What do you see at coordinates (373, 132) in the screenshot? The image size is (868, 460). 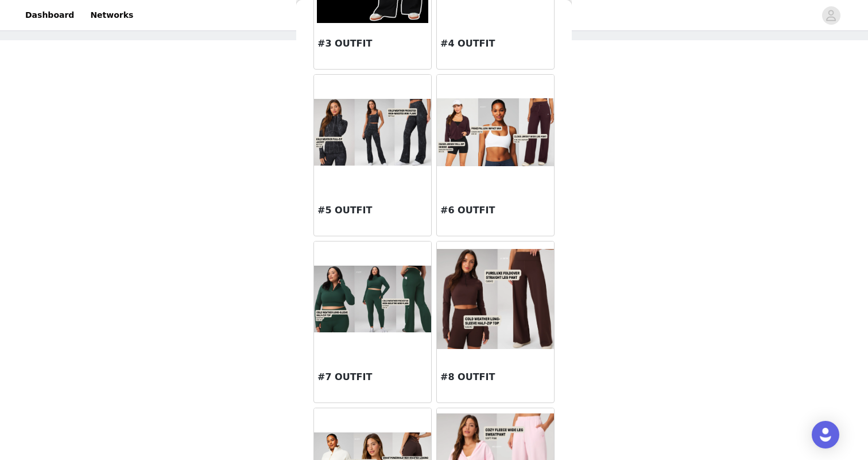 I see `img: #5 OUTFIT` at bounding box center [373, 132].